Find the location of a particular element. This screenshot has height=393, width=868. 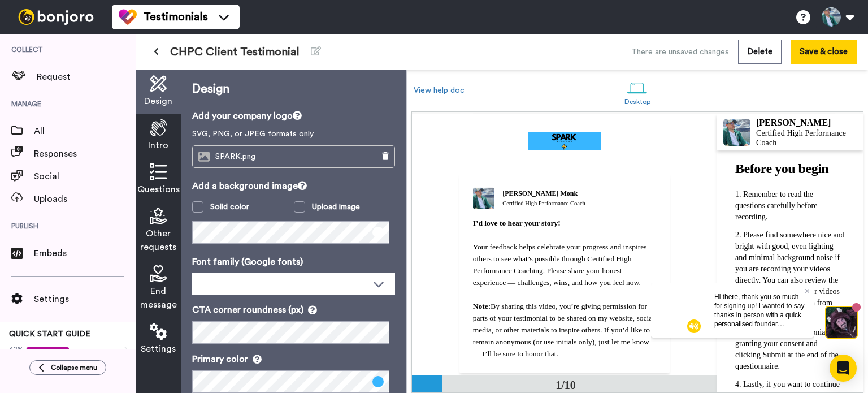

span: End message is located at coordinates (158, 298).